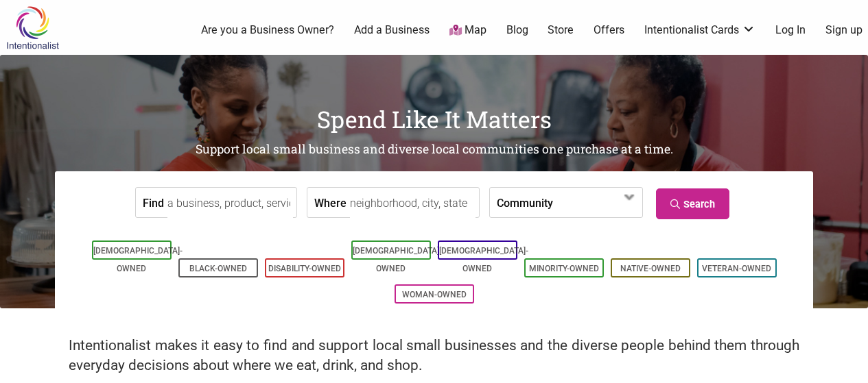 The image size is (868, 383). What do you see at coordinates (525, 203) in the screenshot?
I see `label: Community` at bounding box center [525, 203].